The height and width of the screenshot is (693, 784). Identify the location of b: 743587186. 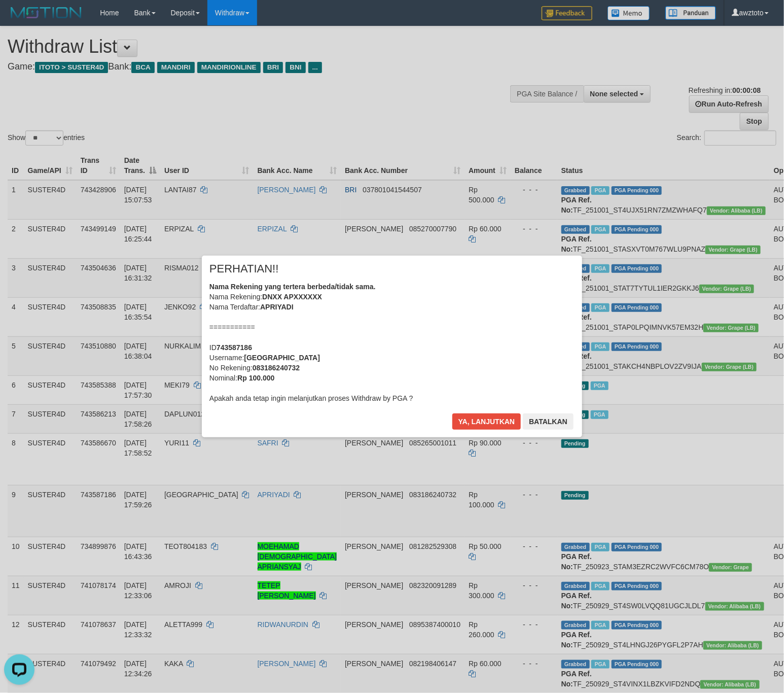
(234, 347).